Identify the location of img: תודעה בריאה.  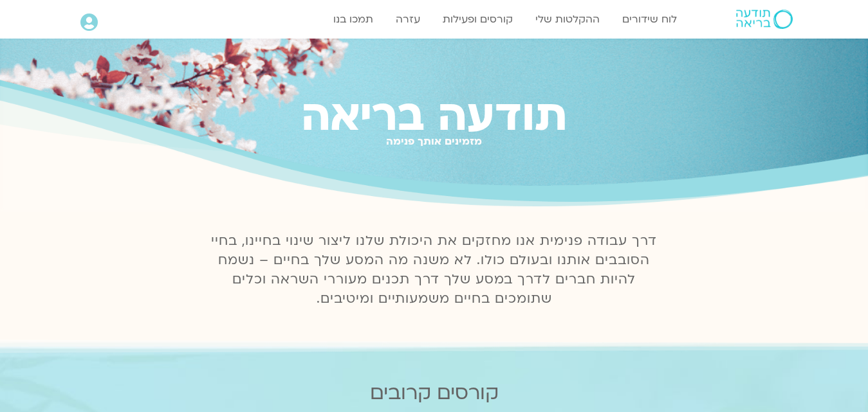
(764, 19).